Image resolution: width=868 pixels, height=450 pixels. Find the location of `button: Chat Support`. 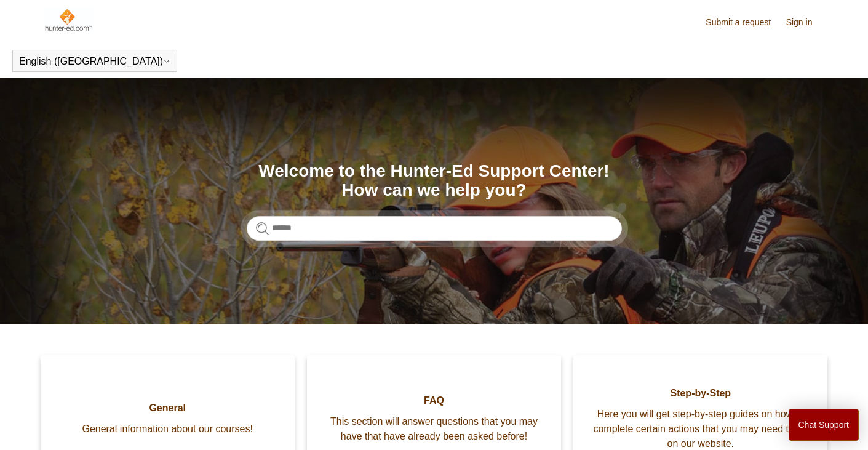

button: Chat Support is located at coordinates (824, 424).